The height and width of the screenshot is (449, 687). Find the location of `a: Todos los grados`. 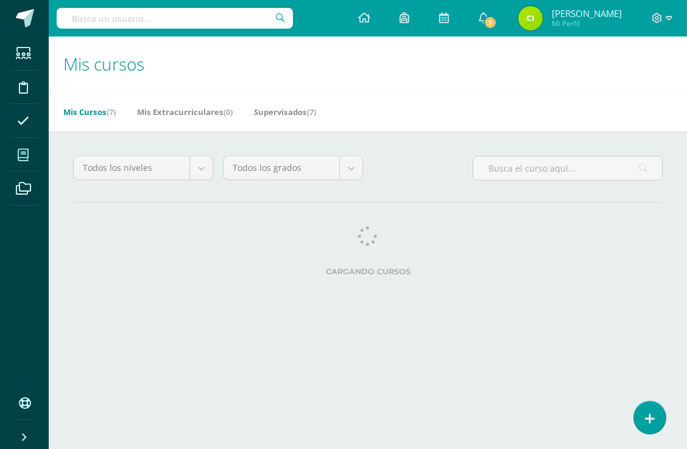

a: Todos los grados is located at coordinates (293, 168).